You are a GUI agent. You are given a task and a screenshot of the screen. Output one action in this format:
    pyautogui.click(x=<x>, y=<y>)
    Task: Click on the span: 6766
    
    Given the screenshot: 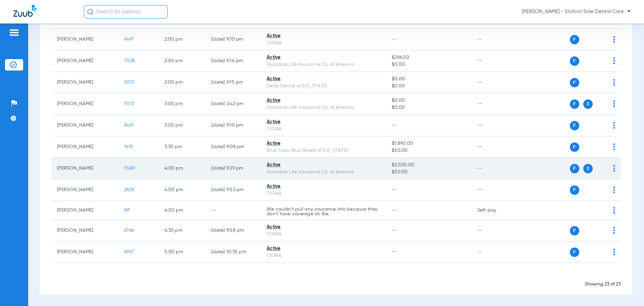 What is the action you would take?
    pyautogui.click(x=129, y=230)
    